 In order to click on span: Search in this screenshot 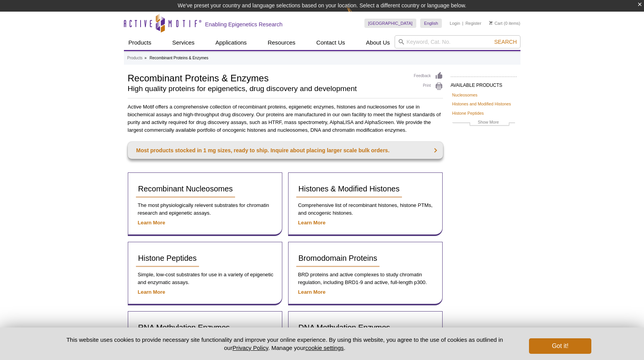, I will do `click(505, 42)`.